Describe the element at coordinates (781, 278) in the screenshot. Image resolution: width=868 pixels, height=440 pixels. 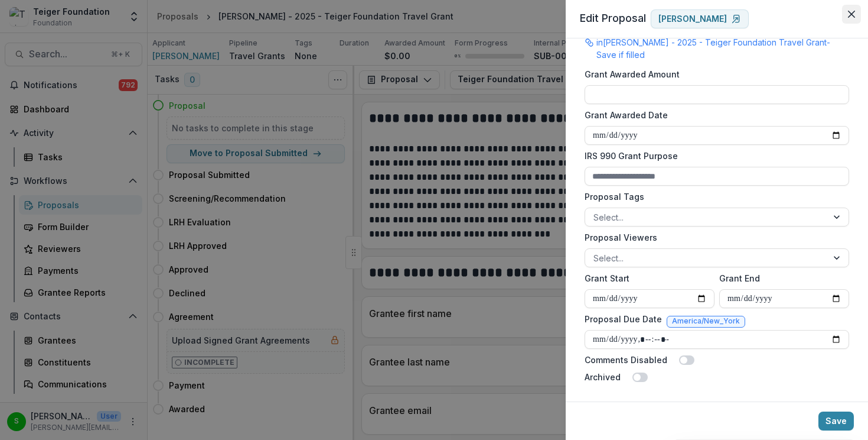
I see `label: Grant End` at that location.